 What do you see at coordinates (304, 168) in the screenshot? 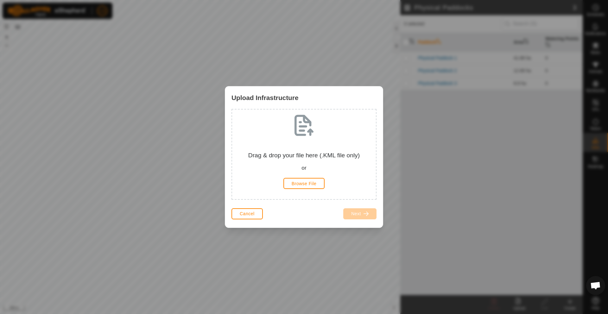
I see `div: or` at bounding box center [304, 168].